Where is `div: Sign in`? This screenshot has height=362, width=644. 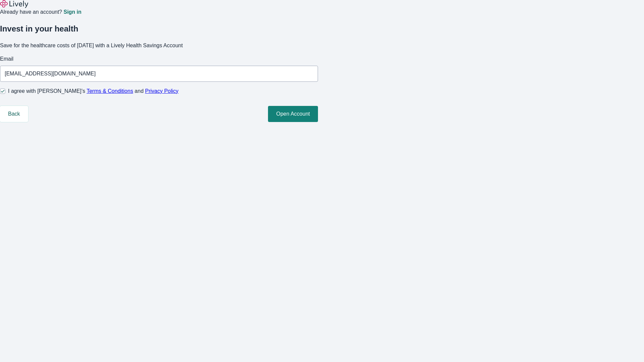
div: Sign in is located at coordinates (72, 12).